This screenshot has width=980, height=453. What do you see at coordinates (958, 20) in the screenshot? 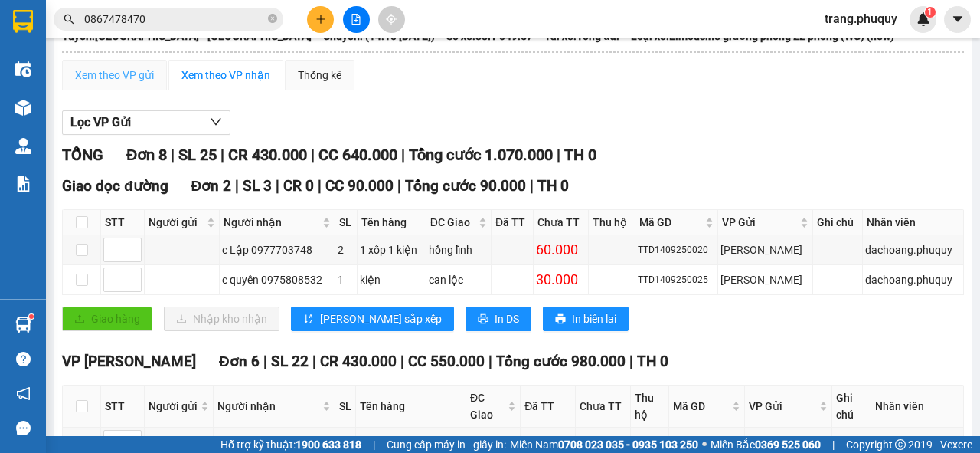
I see `button: caret-down` at bounding box center [958, 20].